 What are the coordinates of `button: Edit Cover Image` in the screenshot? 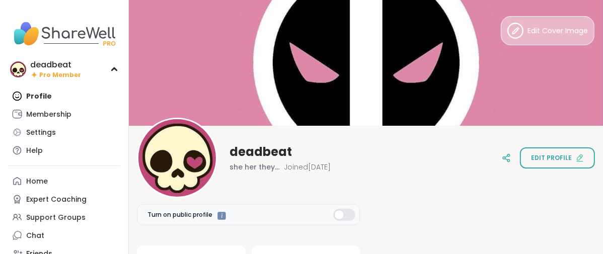 It's located at (548, 31).